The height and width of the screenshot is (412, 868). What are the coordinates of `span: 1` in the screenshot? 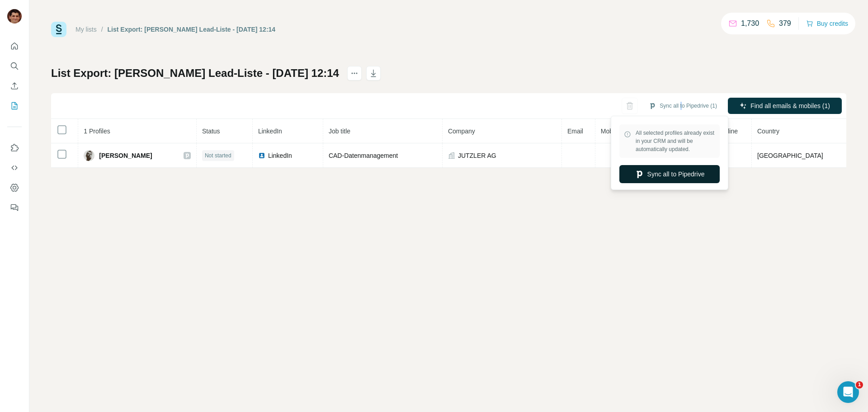 It's located at (860, 385).